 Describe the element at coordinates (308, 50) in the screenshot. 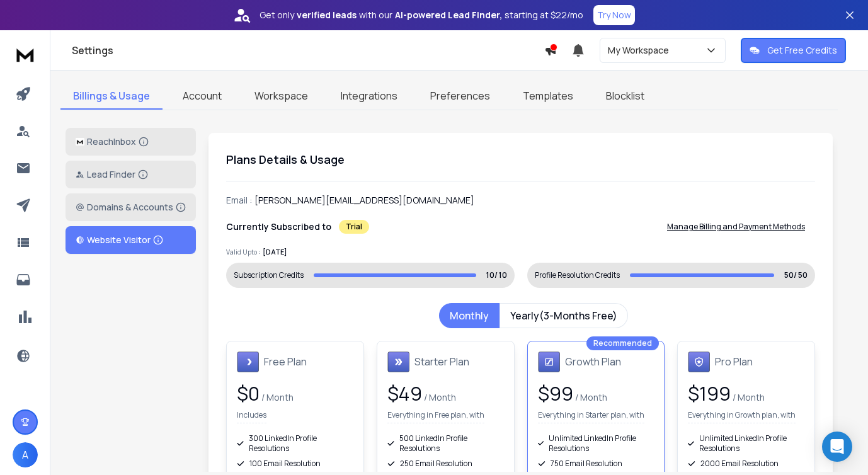

I see `h1: Settings` at that location.